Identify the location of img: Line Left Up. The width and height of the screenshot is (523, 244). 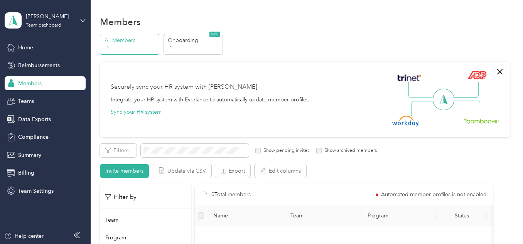
(422, 90).